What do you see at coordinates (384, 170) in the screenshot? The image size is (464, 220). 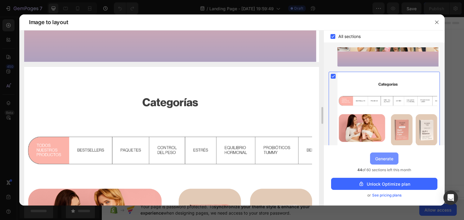 I see `span: of 60 sections left this month` at bounding box center [384, 170].